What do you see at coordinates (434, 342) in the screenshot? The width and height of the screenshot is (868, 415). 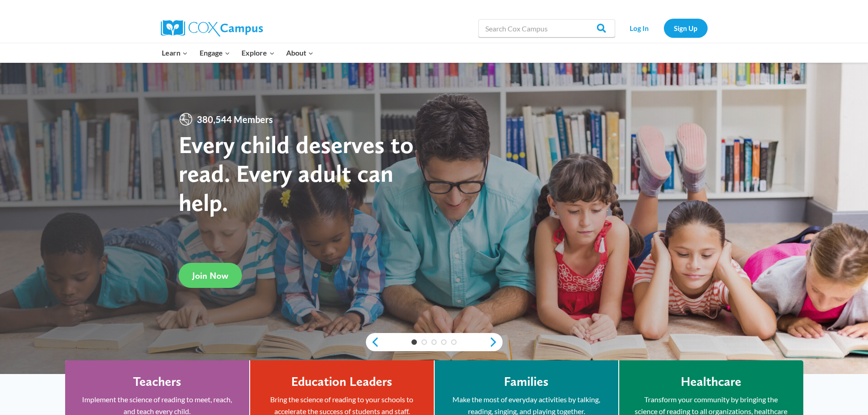 I see `div: content slider buttons` at bounding box center [434, 342].